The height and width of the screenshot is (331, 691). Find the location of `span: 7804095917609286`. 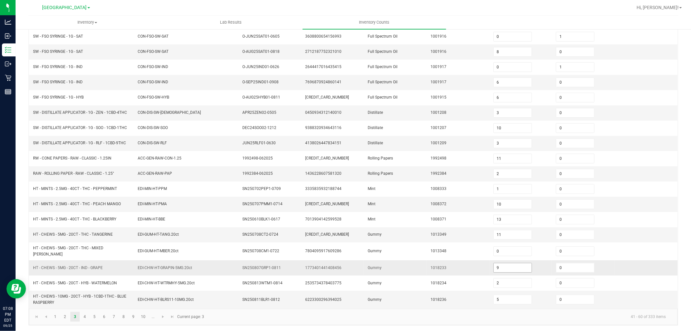

span: 7804095917609286 is located at coordinates (323, 251).